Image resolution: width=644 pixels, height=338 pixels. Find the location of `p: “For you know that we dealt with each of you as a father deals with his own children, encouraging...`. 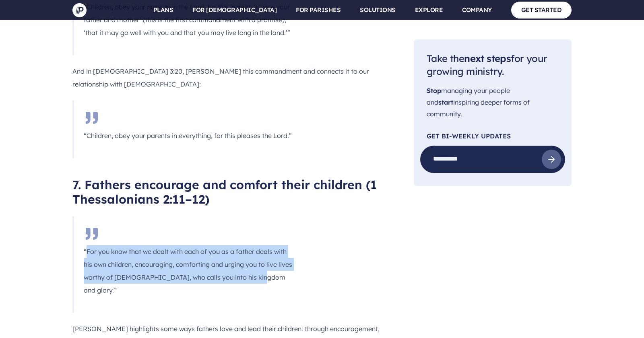

p: “For you know that we dealt with each of you as a father deals with his own children, encouraging... is located at coordinates (189, 271).